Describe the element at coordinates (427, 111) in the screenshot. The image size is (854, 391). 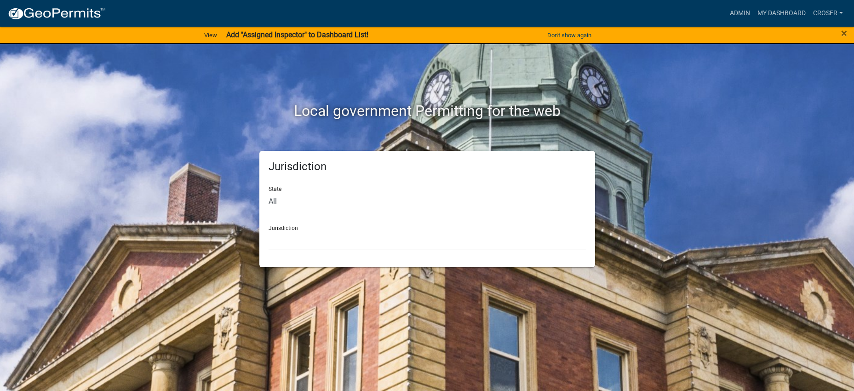
I see `h2: Local government Permitting for the web` at that location.